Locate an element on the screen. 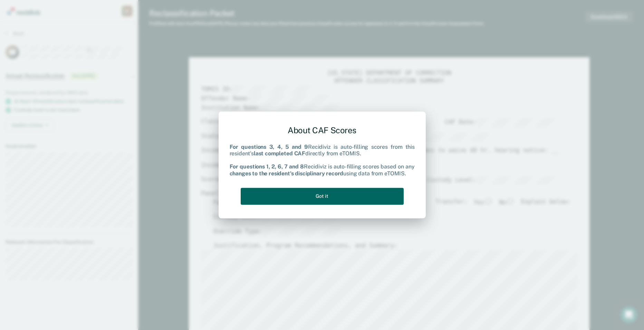  b: For questions 1, 2, 6, 7 and 8 is located at coordinates (267, 167).